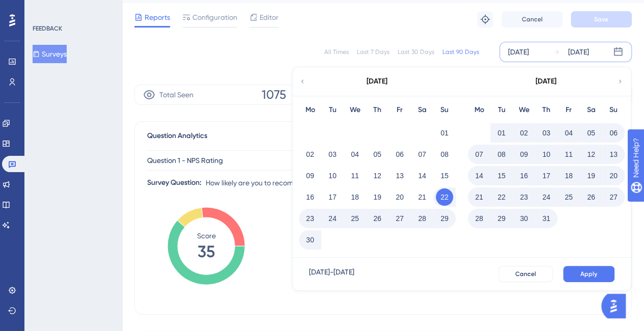 The height and width of the screenshot is (331, 644). I want to click on span: How likely are you to recommend MindPlay Studio to your friends or colleagues?, so click(334, 183).